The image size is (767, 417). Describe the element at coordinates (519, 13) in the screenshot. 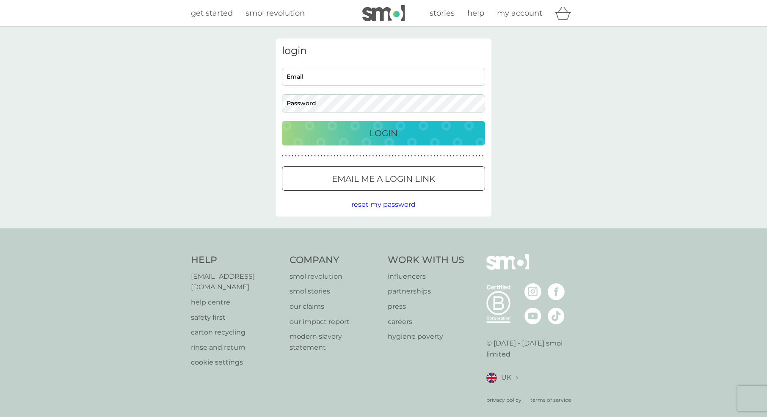

I see `a: my account` at that location.